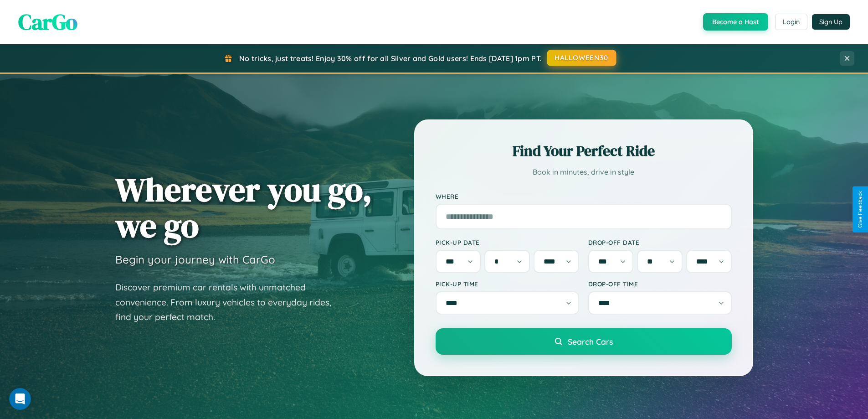 Image resolution: width=868 pixels, height=419 pixels. Describe the element at coordinates (195, 260) in the screenshot. I see `h3: Begin your journey with CarGo` at that location.